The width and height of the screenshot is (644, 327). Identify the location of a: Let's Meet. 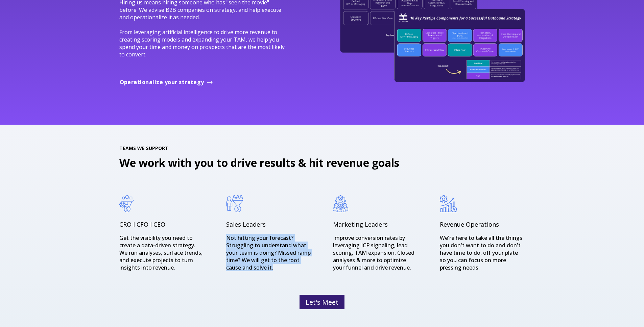
(322, 302).